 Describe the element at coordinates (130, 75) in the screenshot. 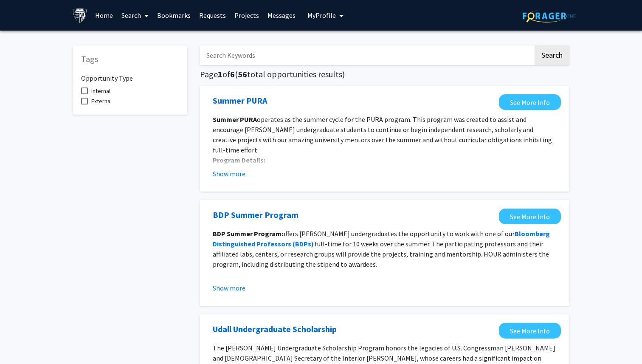

I see `h6: Opportunity Type` at that location.